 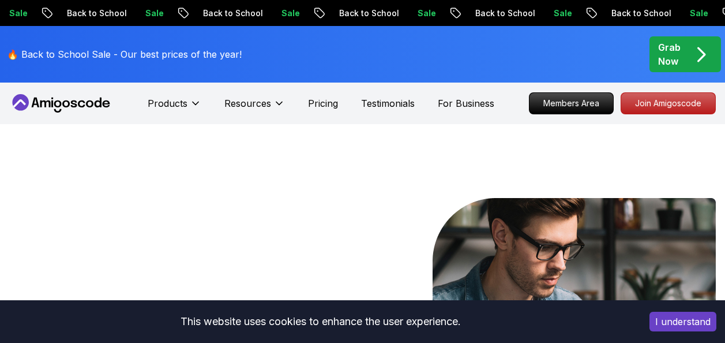 What do you see at coordinates (668, 103) in the screenshot?
I see `p: Join Amigoscode` at bounding box center [668, 103].